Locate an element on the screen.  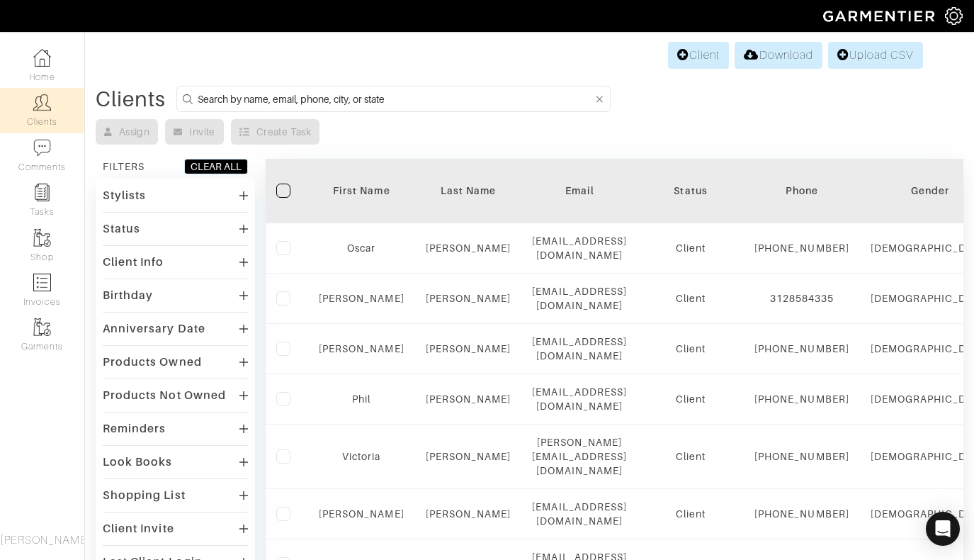
div: First Name is located at coordinates (361, 190).